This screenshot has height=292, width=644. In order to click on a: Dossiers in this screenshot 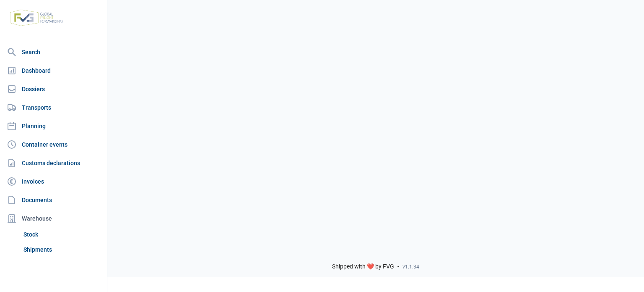, I will do `click(53, 89)`.